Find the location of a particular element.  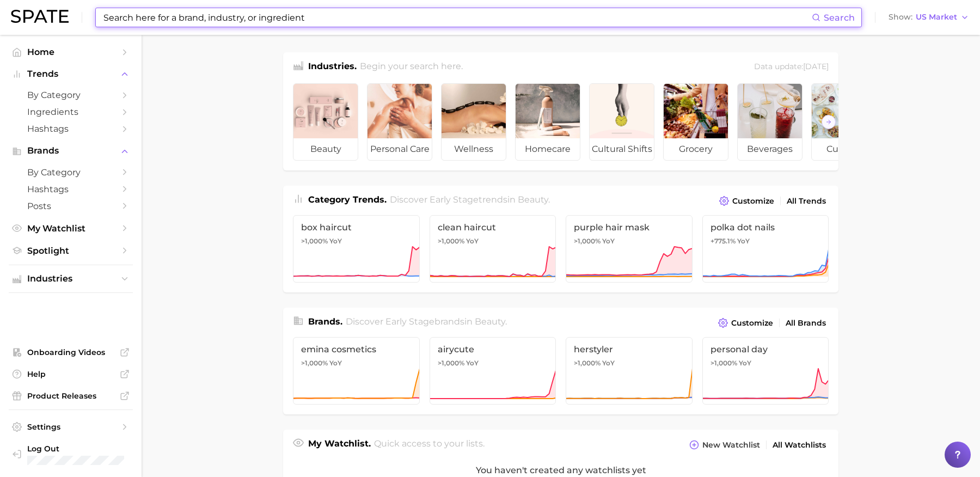

a: beverages is located at coordinates (770, 122).